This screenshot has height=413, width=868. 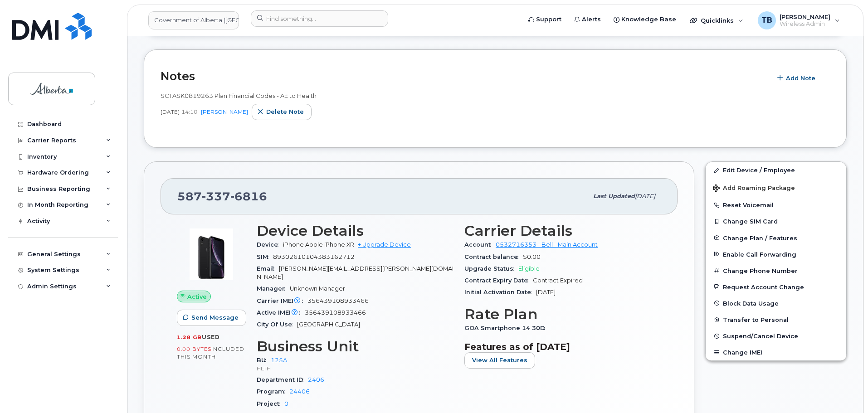 I want to click on span: GOA Smartphone 14 30D, so click(x=507, y=328).